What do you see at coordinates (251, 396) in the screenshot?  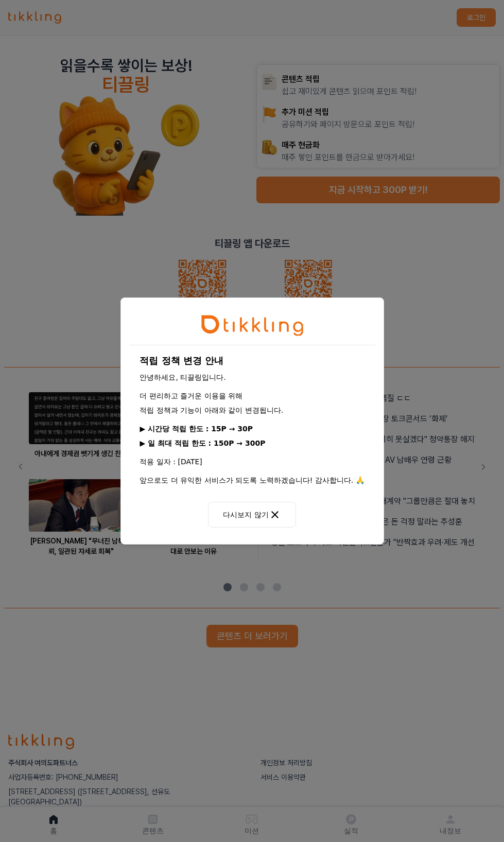 I see `p: 더 편리하고 즐거운 이용을 위해` at bounding box center [251, 396].